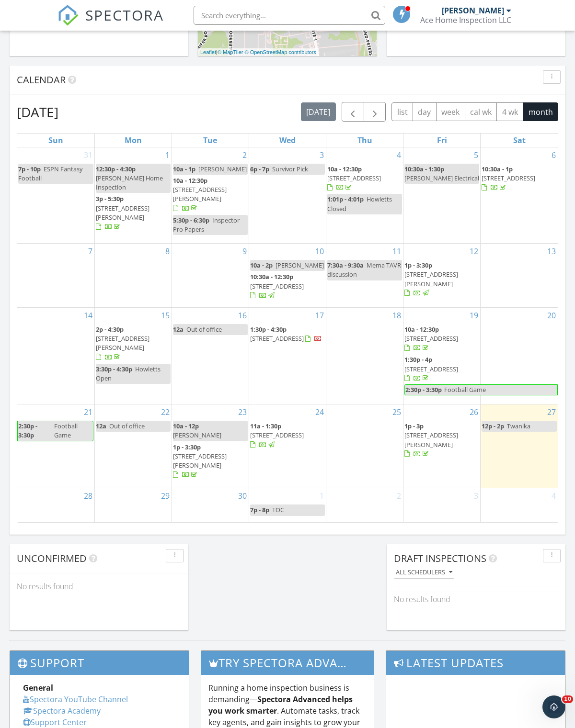 Image resolution: width=575 pixels, height=728 pixels. What do you see at coordinates (474, 251) in the screenshot?
I see `a: Go to September 12, 2025` at bounding box center [474, 251].